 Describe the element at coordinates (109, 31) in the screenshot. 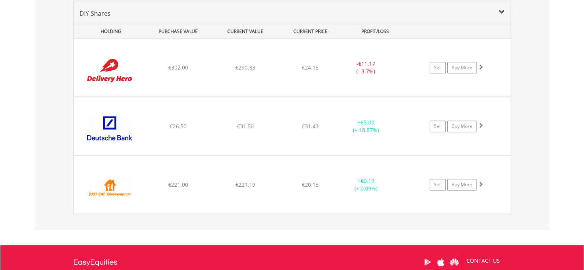

I see `div: HOLDING` at that location.